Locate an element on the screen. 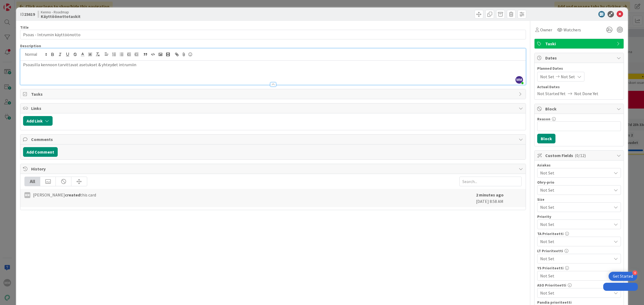  span: ID is located at coordinates (27, 14).